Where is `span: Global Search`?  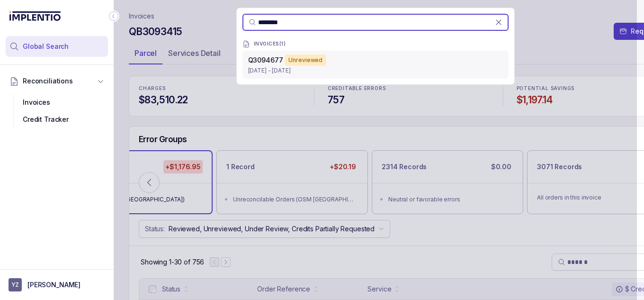 span: Global Search is located at coordinates (45, 46).